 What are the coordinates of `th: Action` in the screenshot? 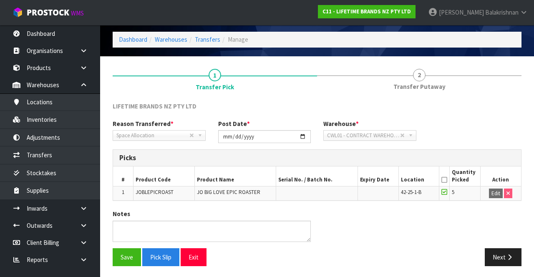 It's located at (501, 176).